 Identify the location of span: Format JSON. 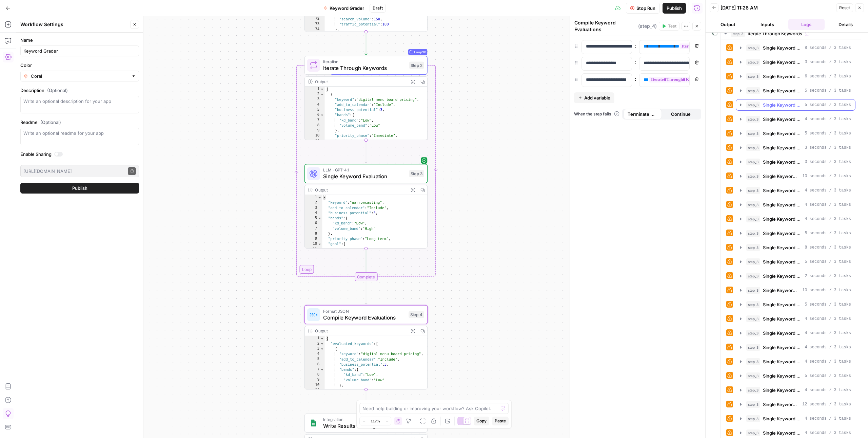
(364, 311).